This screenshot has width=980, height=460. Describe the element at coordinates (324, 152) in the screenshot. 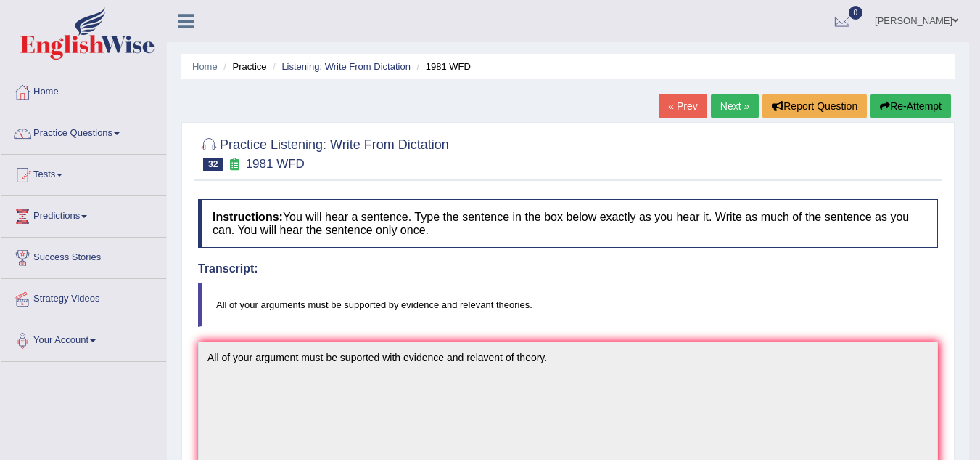

I see `h2: Practice Listening: Write From Dictation` at that location.